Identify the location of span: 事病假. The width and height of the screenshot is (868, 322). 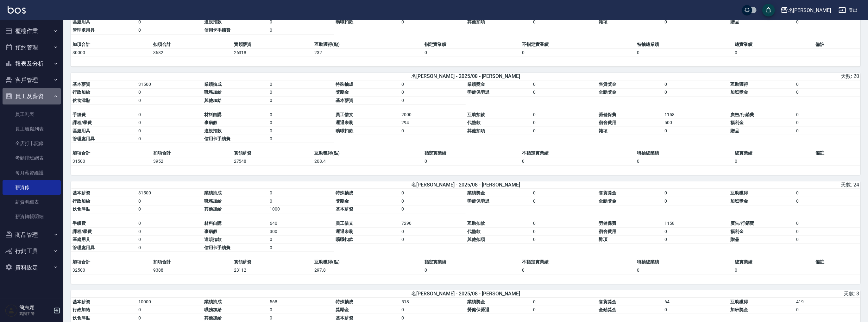
(211, 123).